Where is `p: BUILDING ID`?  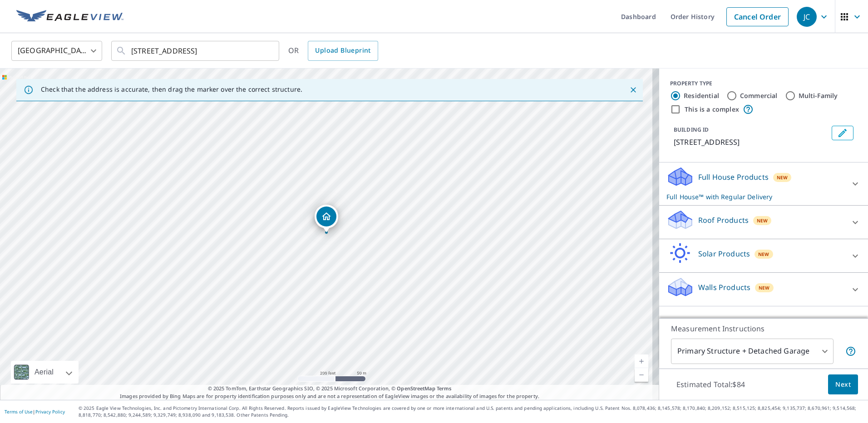
p: BUILDING ID is located at coordinates (691, 130).